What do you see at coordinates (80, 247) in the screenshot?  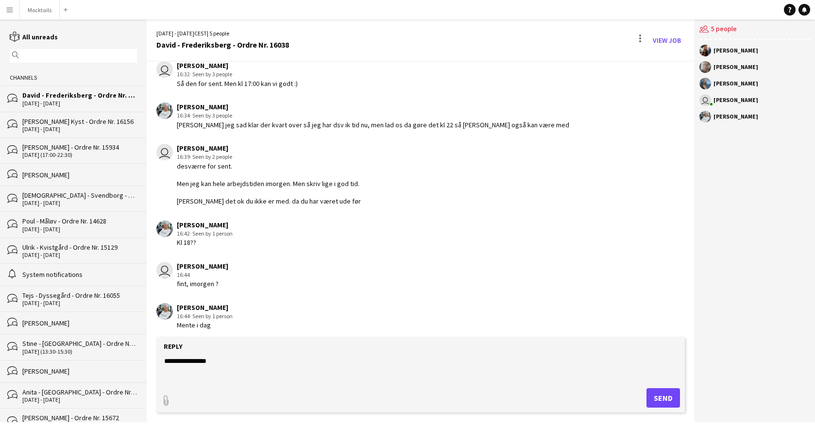 I see `div: Ulrik - Kvistgård - Ordre Nr. 15129` at bounding box center [80, 247].